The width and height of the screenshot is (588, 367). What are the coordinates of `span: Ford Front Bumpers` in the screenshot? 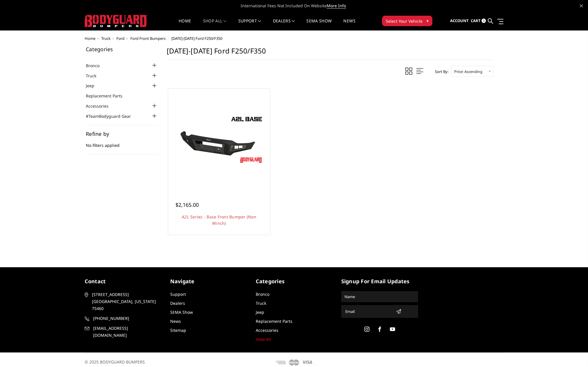 It's located at (148, 38).